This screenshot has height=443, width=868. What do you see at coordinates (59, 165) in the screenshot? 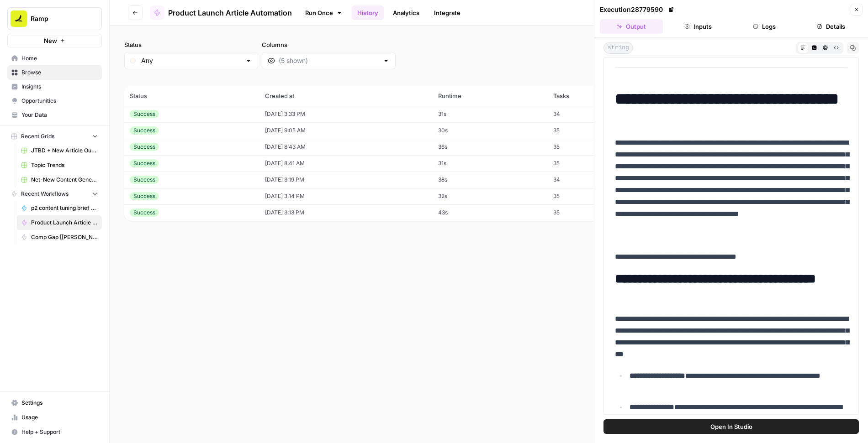
I see `a: Topic Trends` at bounding box center [59, 165].